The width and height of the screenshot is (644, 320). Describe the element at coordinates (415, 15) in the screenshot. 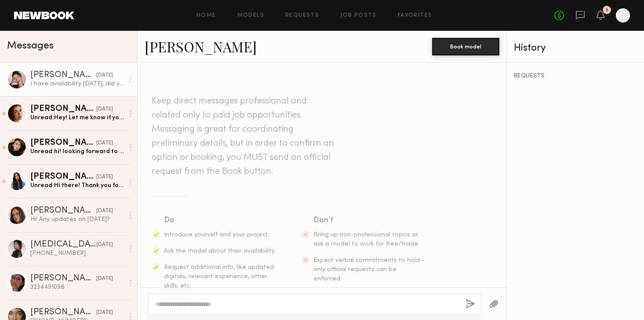

I see `a: Favorites` at that location.